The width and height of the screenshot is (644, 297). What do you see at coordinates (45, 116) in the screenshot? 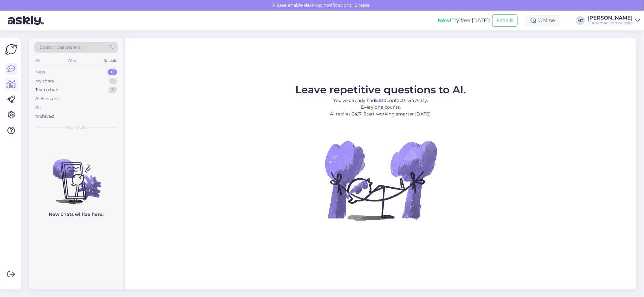
I see `div: Archived` at bounding box center [45, 116].